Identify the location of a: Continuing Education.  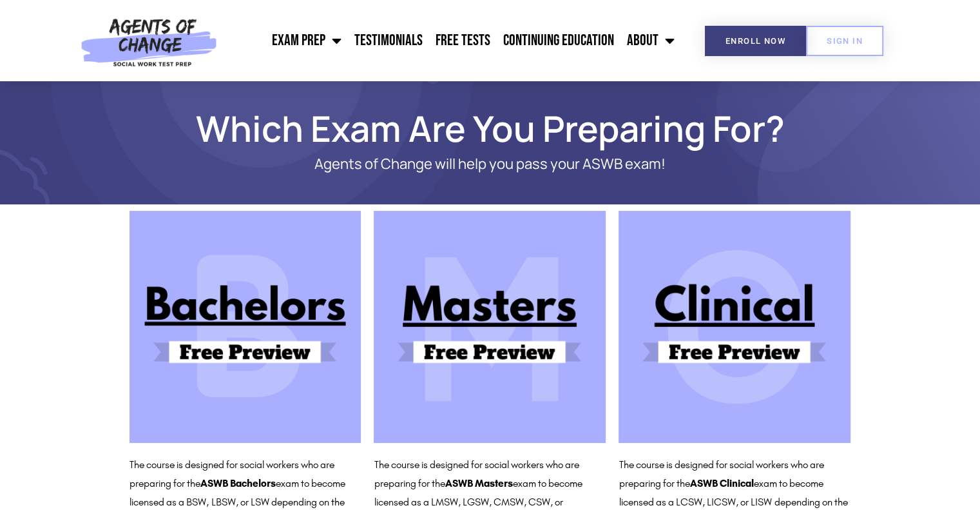
(559, 40).